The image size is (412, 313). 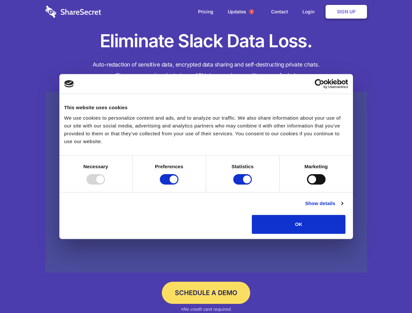 I want to click on div: This website uses cookies, so click(x=206, y=108).